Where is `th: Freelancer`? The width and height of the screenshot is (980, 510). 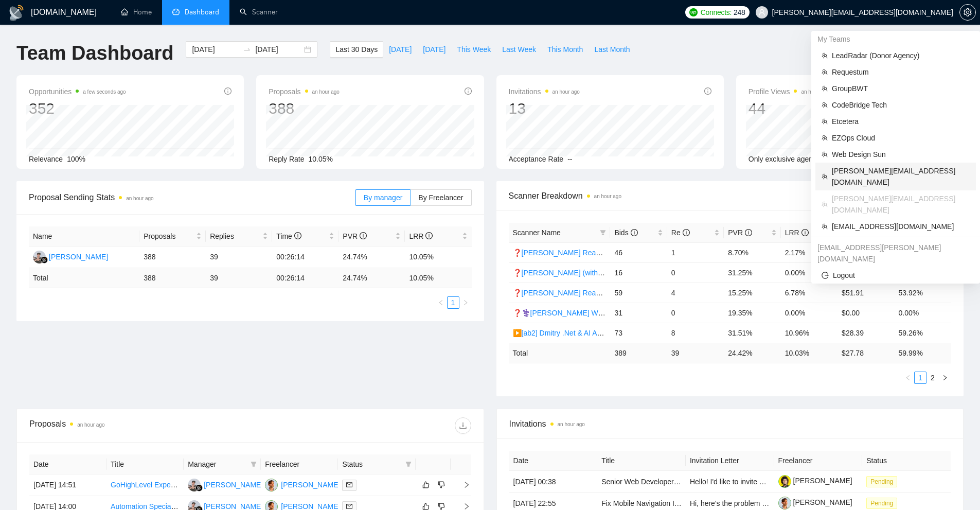
th: Freelancer is located at coordinates (819, 460).